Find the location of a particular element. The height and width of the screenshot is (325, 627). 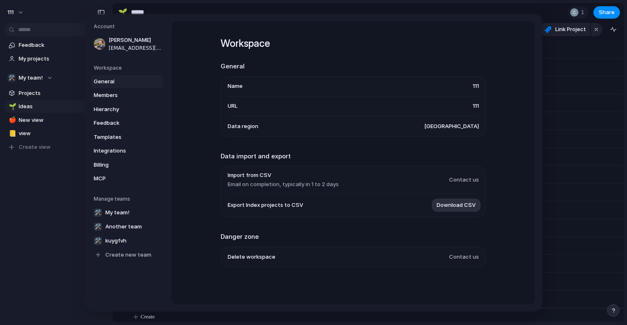

span: Delete workspace is located at coordinates (251, 257).